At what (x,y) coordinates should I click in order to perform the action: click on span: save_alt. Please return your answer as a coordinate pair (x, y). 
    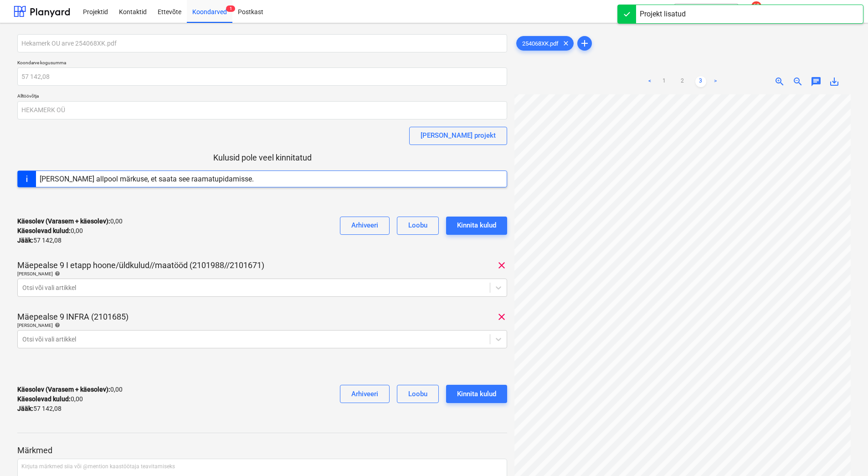
    Looking at the image, I should click on (834, 82).